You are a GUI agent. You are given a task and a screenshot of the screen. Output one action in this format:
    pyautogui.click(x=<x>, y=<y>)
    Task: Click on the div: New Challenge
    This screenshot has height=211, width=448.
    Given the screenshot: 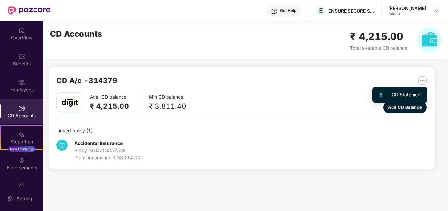 What is the action you would take?
    pyautogui.click(x=22, y=149)
    